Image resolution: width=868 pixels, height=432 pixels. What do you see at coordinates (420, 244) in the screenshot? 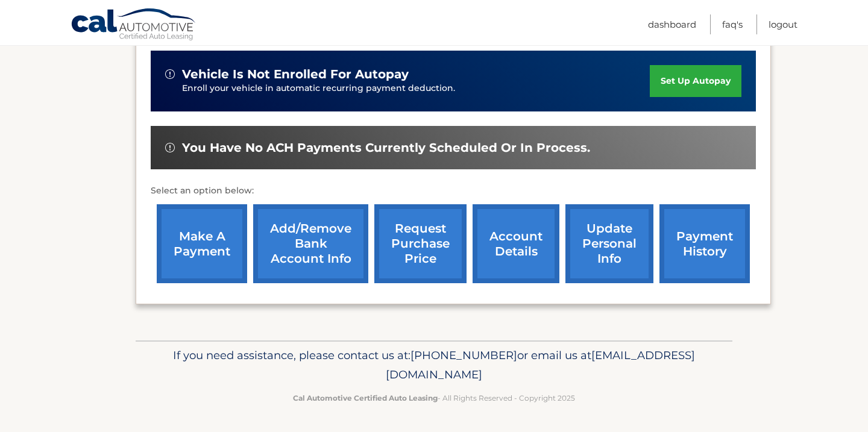
I see `a: request purchase price` at bounding box center [420, 244].